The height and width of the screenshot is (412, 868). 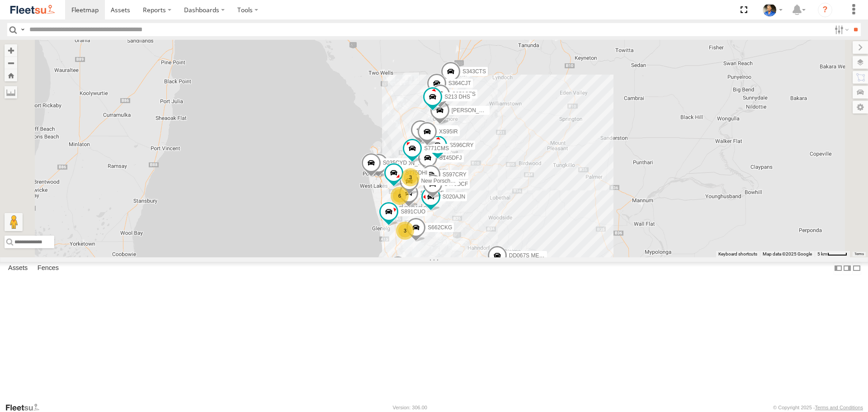 I want to click on label: Assets, so click(x=18, y=269).